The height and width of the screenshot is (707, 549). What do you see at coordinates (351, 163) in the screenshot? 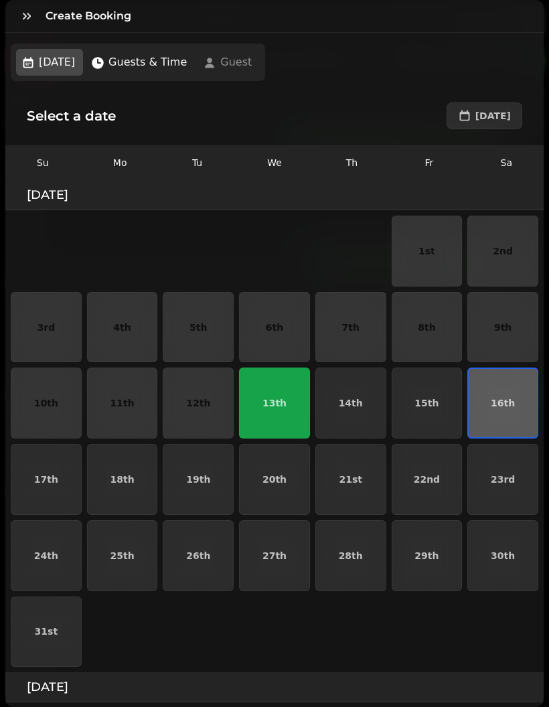
I see `div: Th` at bounding box center [351, 163].